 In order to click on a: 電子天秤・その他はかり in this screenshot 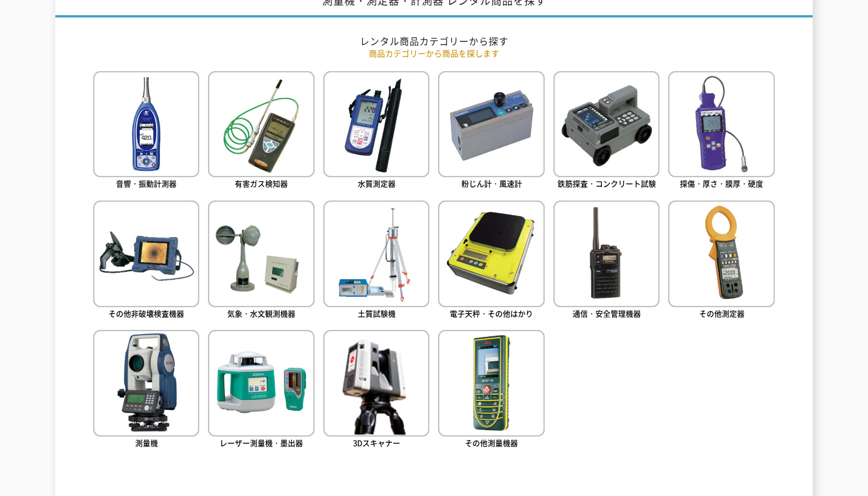, I will do `click(491, 260)`.